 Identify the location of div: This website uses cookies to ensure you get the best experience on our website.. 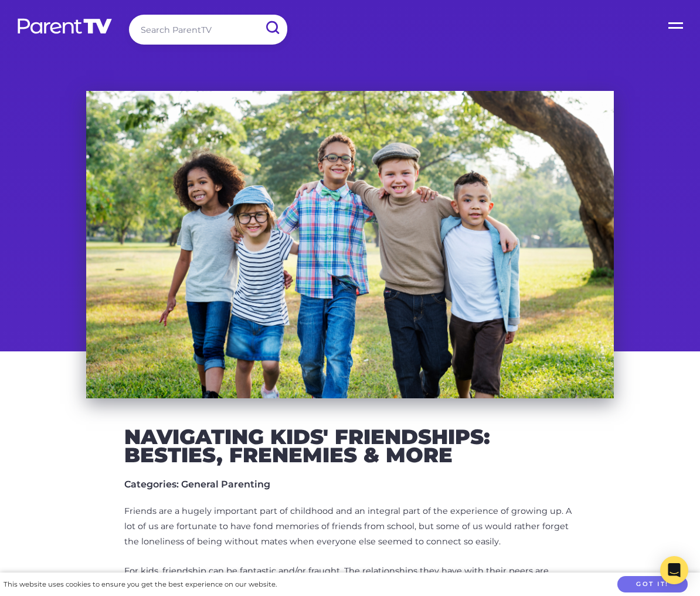
(140, 584).